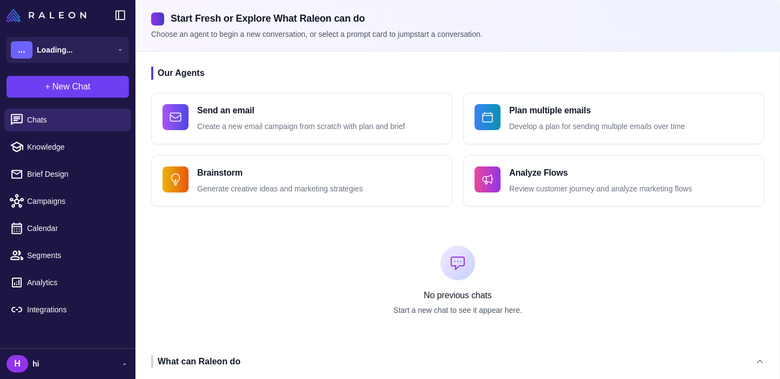 The width and height of the screenshot is (780, 379). I want to click on h4: Plan multiple emails, so click(597, 110).